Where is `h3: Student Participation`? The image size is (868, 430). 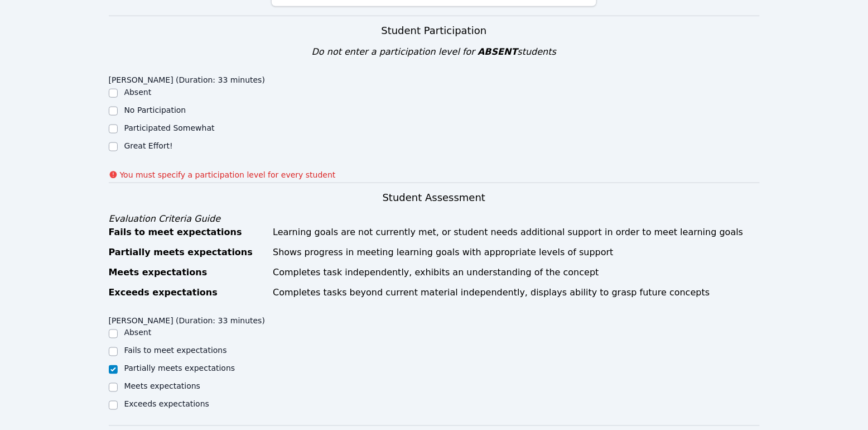
h3: Student Participation is located at coordinates (434, 31).